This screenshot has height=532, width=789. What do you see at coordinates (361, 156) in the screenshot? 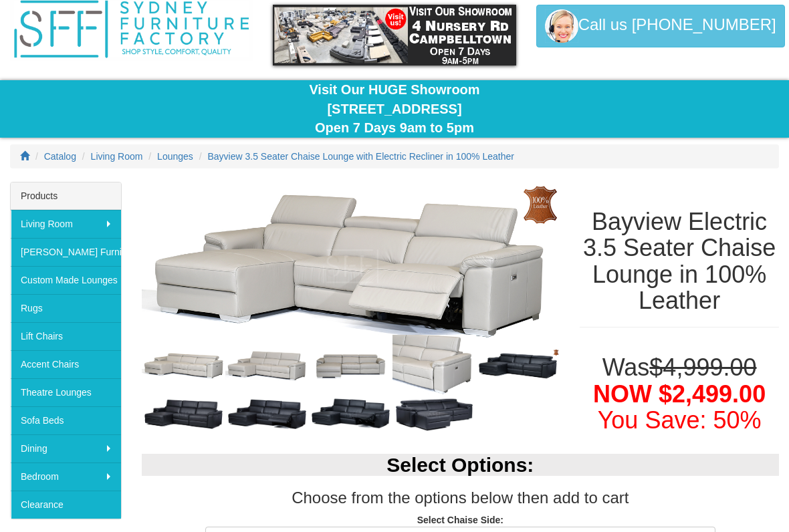
I see `a: Bayview 3.5 Seater Chaise Lounge with Electric Recliner in 100% Leather` at bounding box center [361, 156].